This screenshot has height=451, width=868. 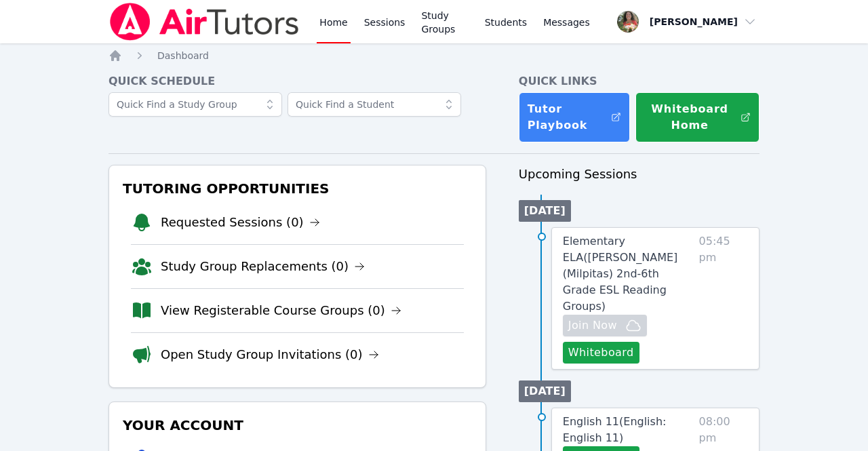 What do you see at coordinates (263, 266) in the screenshot?
I see `a: Study Group Replacements (0)` at bounding box center [263, 266].